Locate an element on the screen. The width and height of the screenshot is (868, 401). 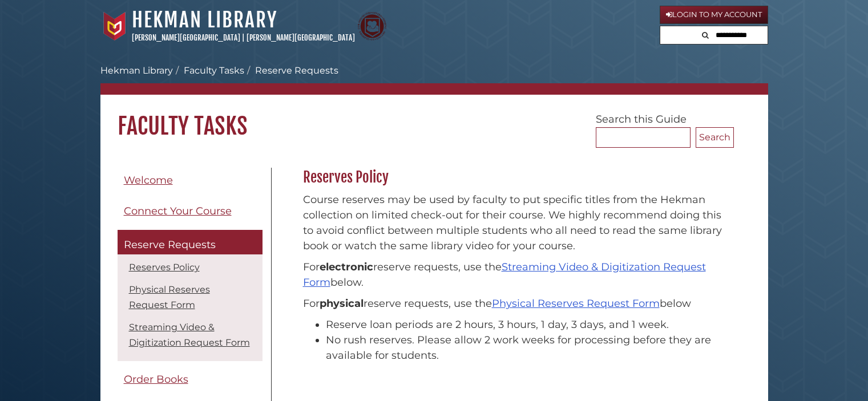
span: Order Books is located at coordinates (156, 379).